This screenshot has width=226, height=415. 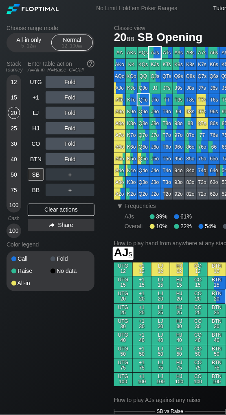 What do you see at coordinates (91, 64) in the screenshot?
I see `img: help.32db89a4.svg` at bounding box center [91, 64].